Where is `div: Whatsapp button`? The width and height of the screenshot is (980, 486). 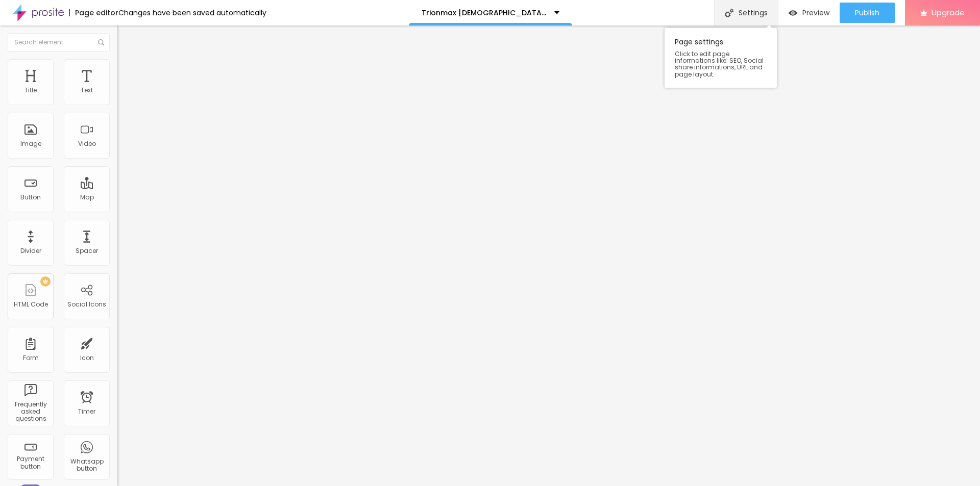 div: Whatsapp button is located at coordinates (86, 465).